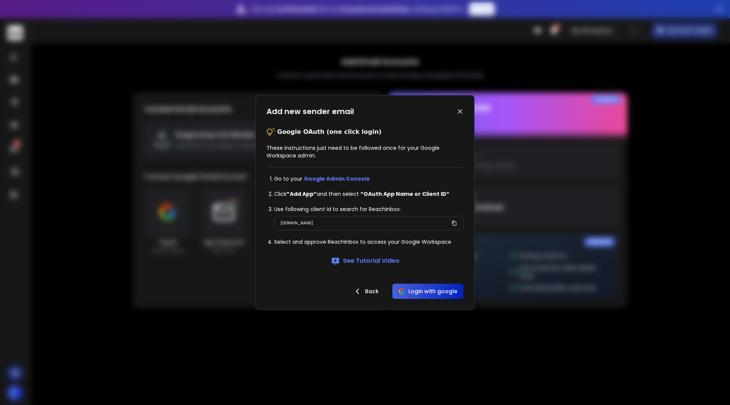 The width and height of the screenshot is (730, 405). Describe the element at coordinates (329, 132) in the screenshot. I see `p: Google OAuth (one click login)` at that location.